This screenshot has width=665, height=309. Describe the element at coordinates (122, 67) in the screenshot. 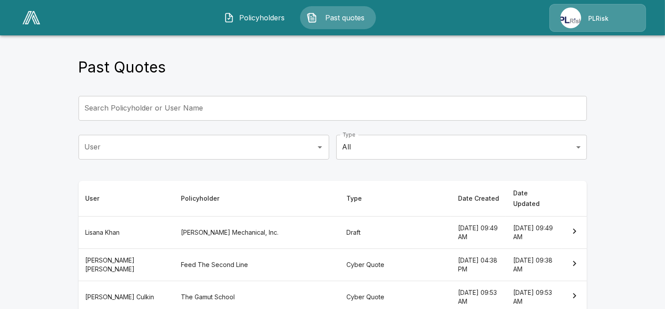

I see `h4: Past Quotes` at that location.